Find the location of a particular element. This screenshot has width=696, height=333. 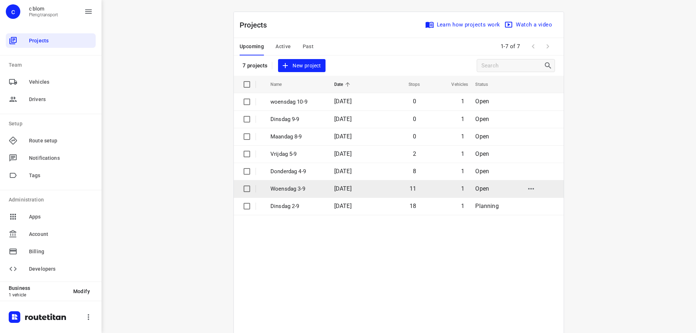

p: Donderdag 4-9 is located at coordinates (297, 172).